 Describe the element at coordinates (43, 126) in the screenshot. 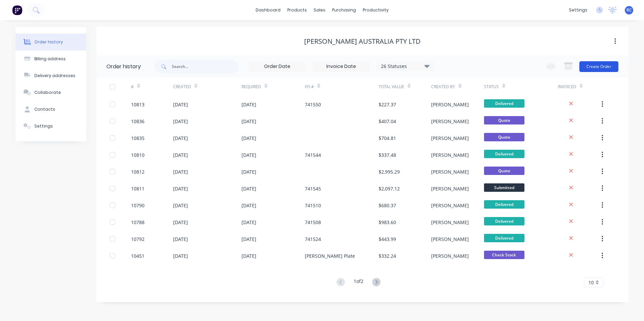

I see `div: Settings` at that location.